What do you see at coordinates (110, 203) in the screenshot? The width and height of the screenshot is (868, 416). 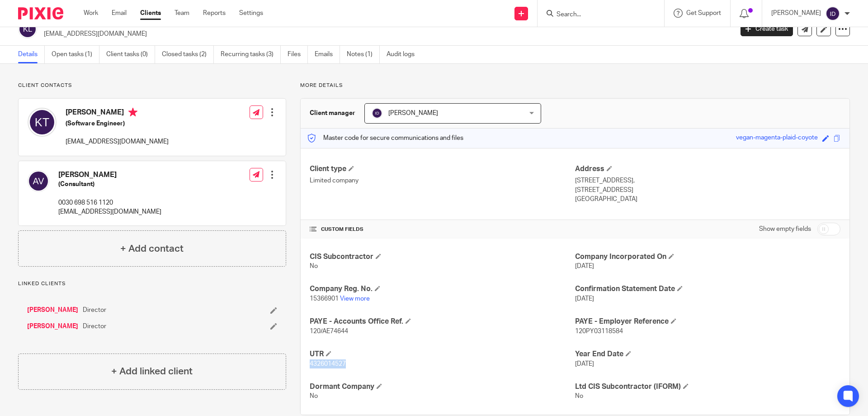 I see `p: 0030 698 516 1120` at bounding box center [110, 203].